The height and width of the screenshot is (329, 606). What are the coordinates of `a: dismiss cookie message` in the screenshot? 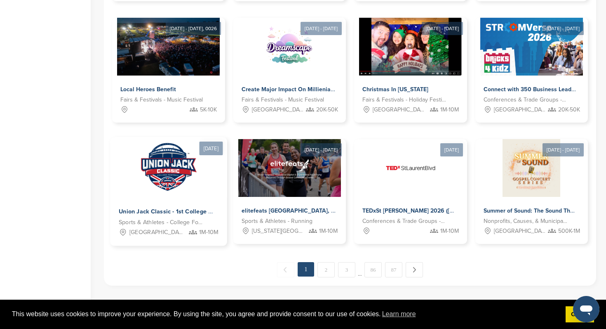 It's located at (580, 314).